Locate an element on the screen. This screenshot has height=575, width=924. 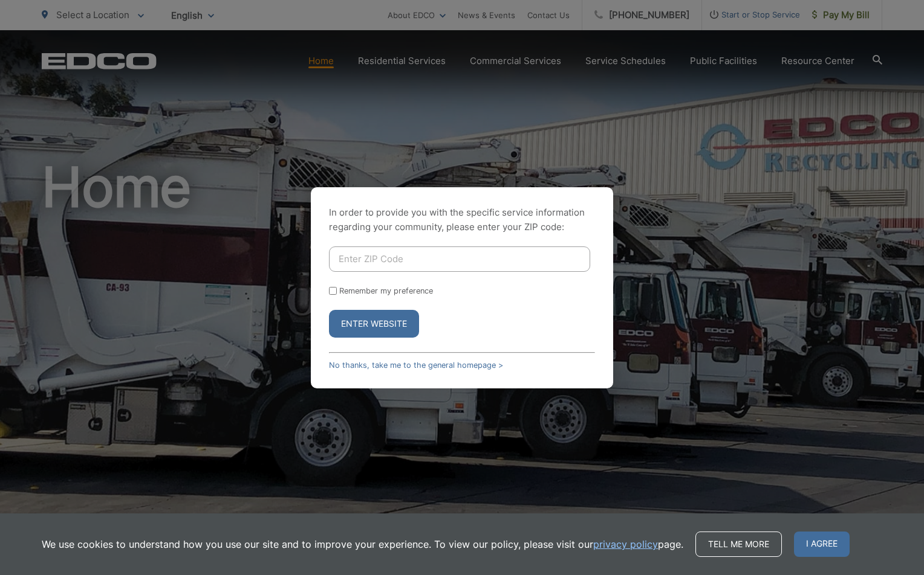
span: I agree is located at coordinates (821, 544).